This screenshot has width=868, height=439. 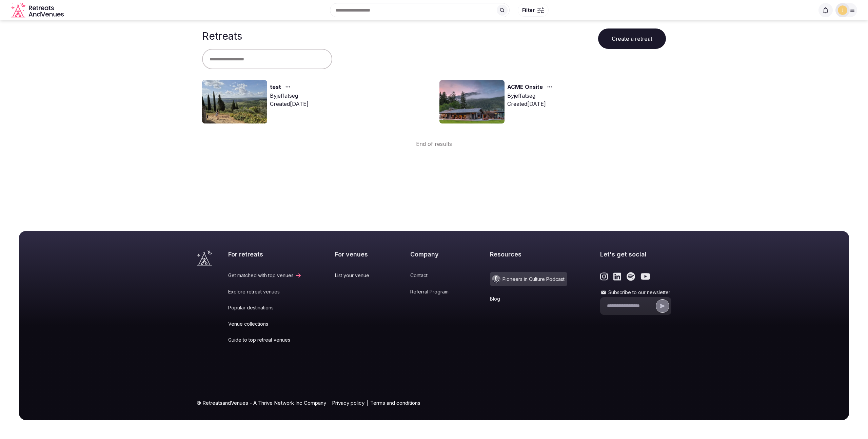 What do you see at coordinates (434, 405) in the screenshot?
I see `div: © RetreatsandVenues - A Thrive Network Inc Company` at bounding box center [434, 405].